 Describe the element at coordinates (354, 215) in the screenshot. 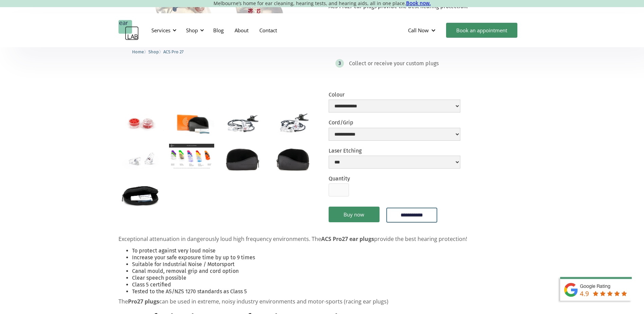

I see `a: Buy now` at that location.